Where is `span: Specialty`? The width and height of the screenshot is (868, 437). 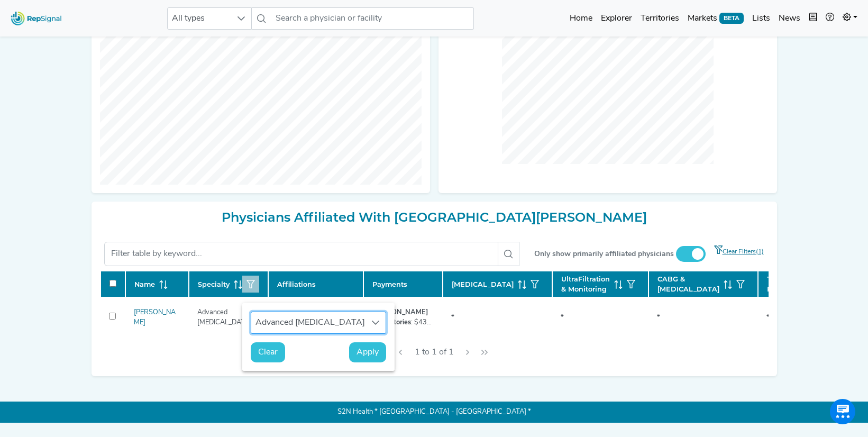
span: Specialty is located at coordinates (214, 284).